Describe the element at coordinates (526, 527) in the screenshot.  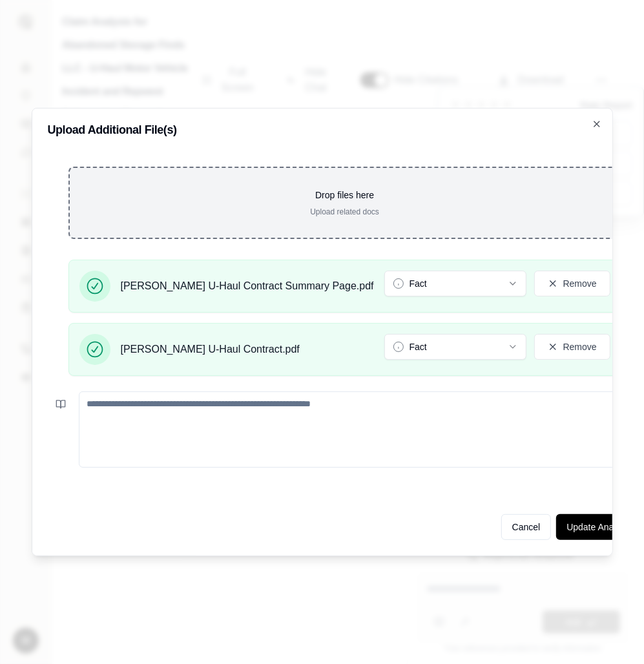
I see `button: Cancel` at that location.